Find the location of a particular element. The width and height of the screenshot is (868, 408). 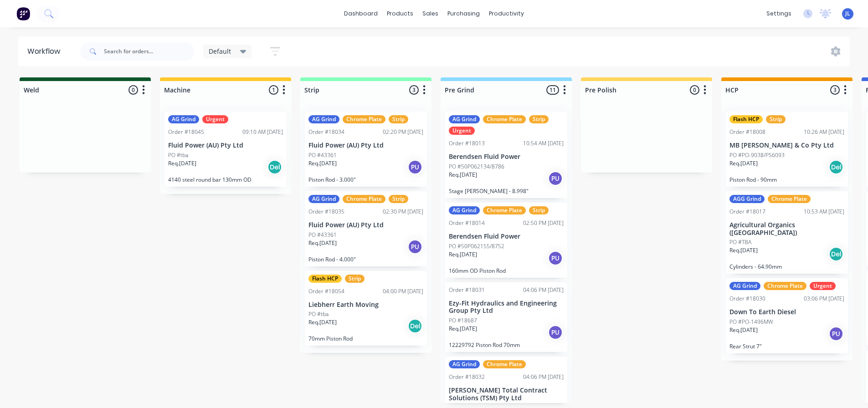

span: JL is located at coordinates (847, 14).